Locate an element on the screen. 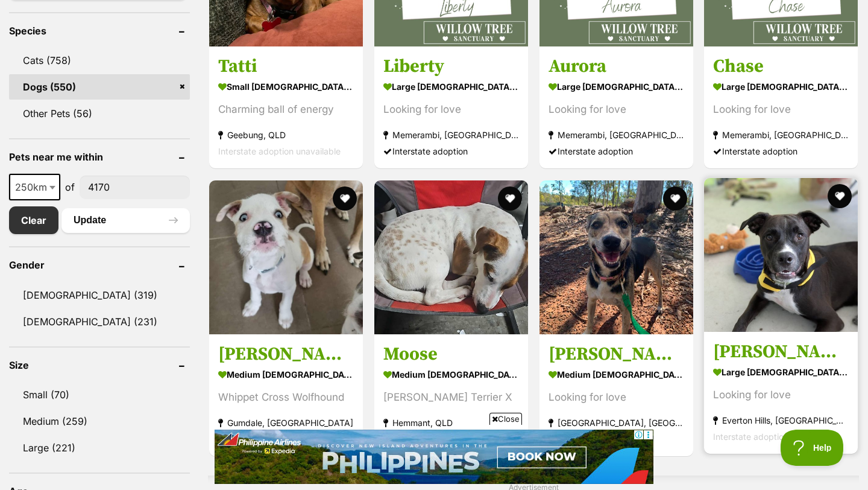 This screenshot has height=490, width=868. header: Size is located at coordinates (100, 365).